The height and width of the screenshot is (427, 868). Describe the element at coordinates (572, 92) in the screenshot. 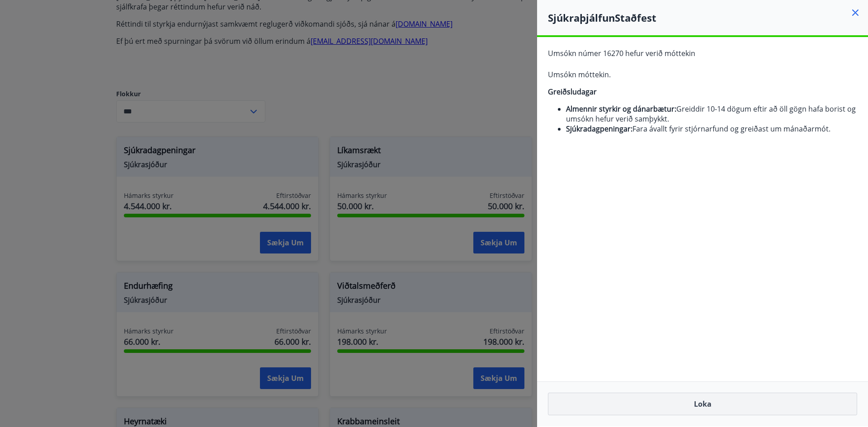

I see `strong: Greiðsludagar` at that location.